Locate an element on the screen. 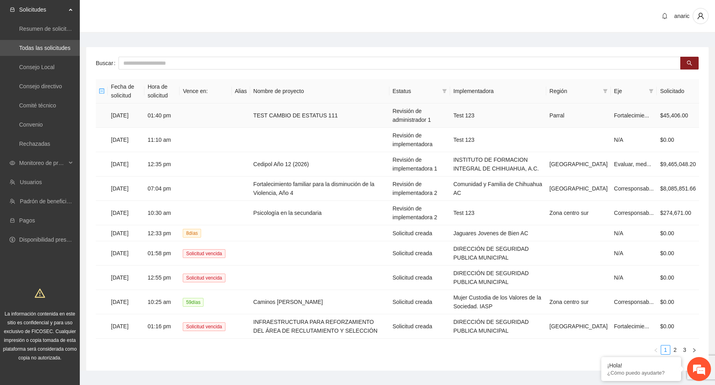 The width and height of the screenshot is (715, 385). th: Alias is located at coordinates (241, 91).